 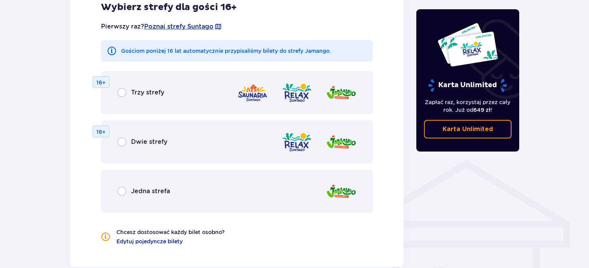 I want to click on img: Dwie karty całoroczne do Suntago z napisem 'UNLIMITED RELAX', na białym tle z tropikalnymi liśćmi..., so click(x=467, y=45).